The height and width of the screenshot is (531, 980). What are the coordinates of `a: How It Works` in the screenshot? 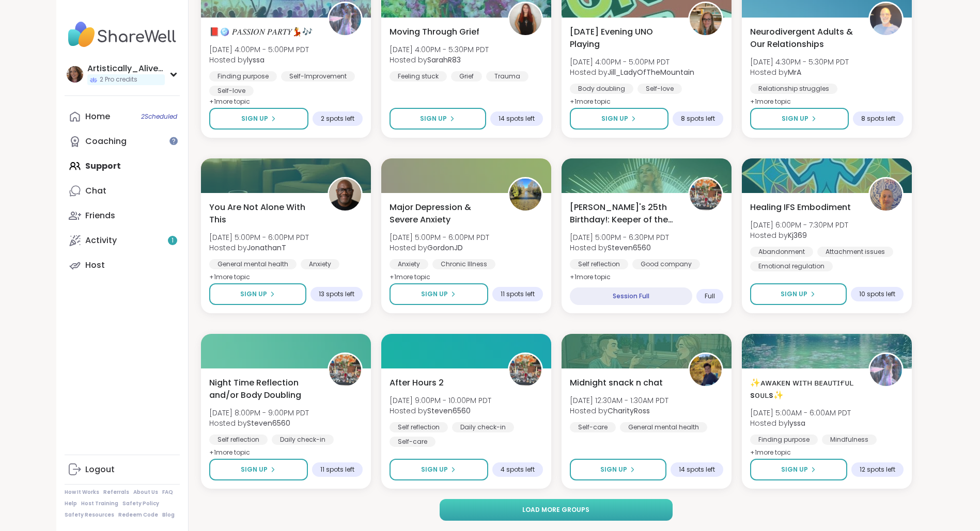 It's located at (81, 493).